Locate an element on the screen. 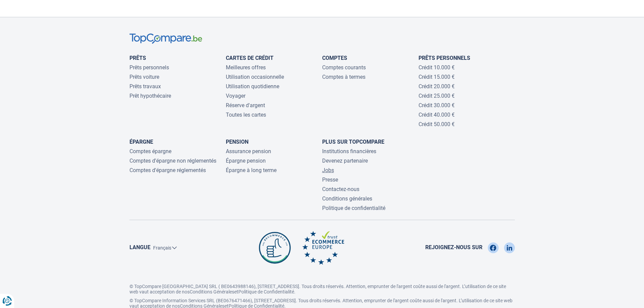  a: Meilleures offres is located at coordinates (246, 67).